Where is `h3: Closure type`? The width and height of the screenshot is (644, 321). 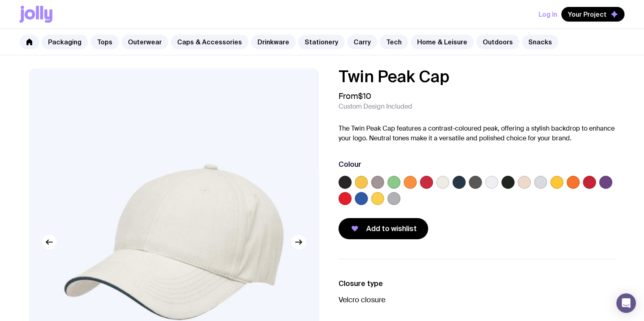
h3: Closure type is located at coordinates (477, 284).